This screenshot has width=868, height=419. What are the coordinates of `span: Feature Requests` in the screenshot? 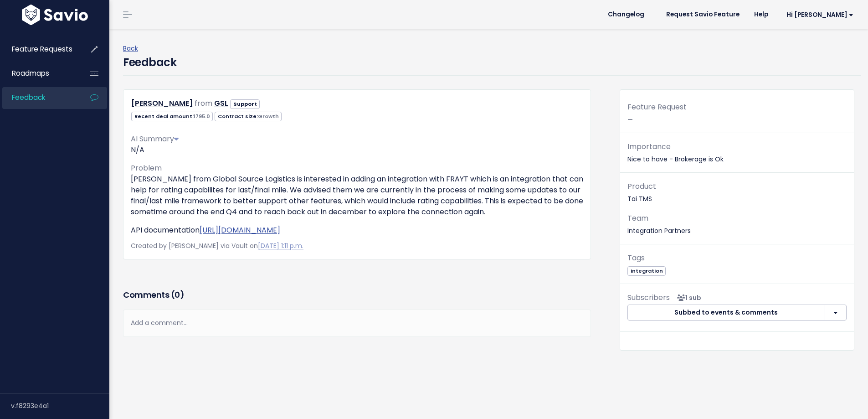 It's located at (42, 49).